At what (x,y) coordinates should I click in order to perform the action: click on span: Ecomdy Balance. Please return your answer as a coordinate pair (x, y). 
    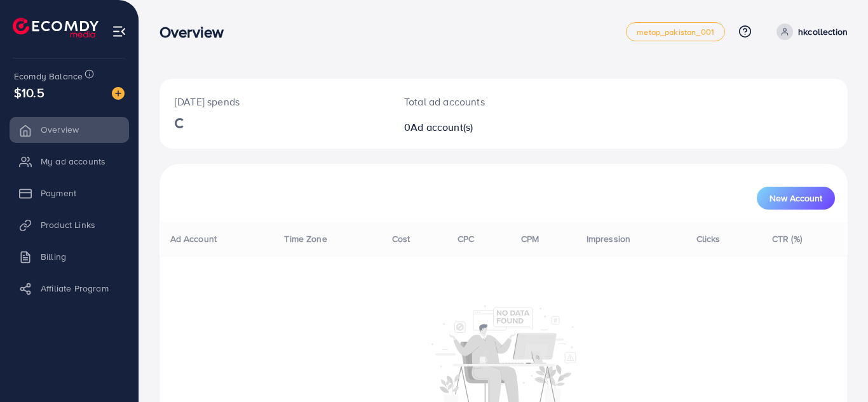
    Looking at the image, I should click on (48, 76).